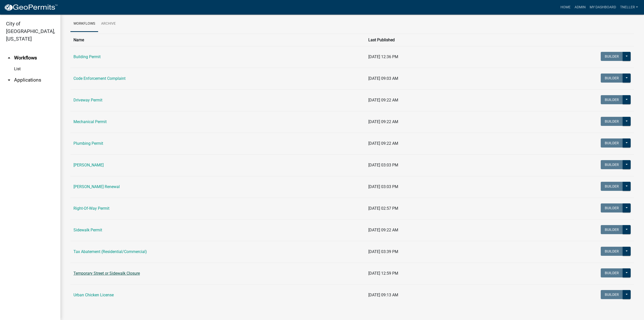  I want to click on i: arrow_drop_up, so click(9, 58).